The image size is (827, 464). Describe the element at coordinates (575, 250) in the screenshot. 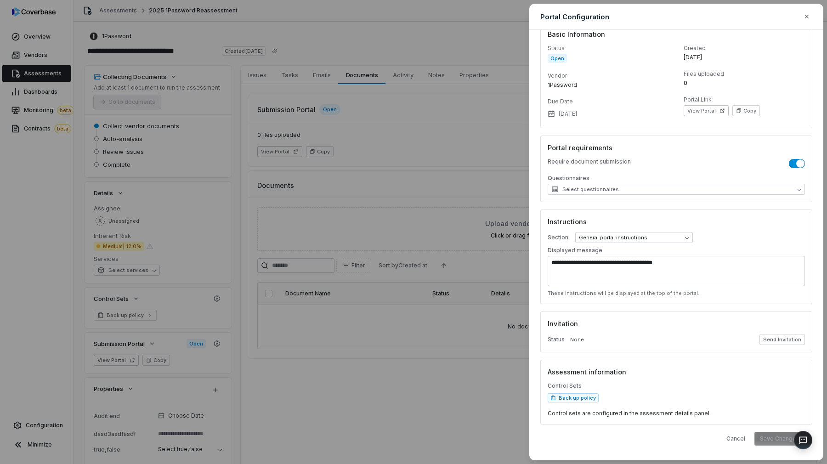

I see `p: Displayed message` at that location.